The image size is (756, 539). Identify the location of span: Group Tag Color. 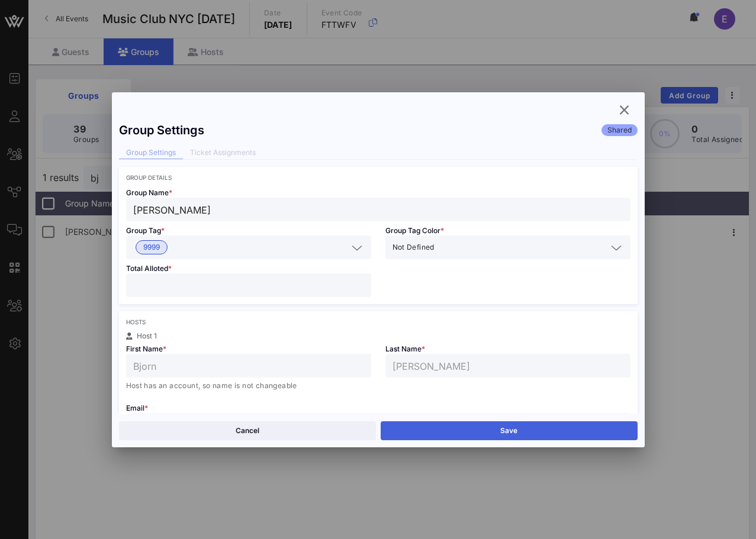
(414, 230).